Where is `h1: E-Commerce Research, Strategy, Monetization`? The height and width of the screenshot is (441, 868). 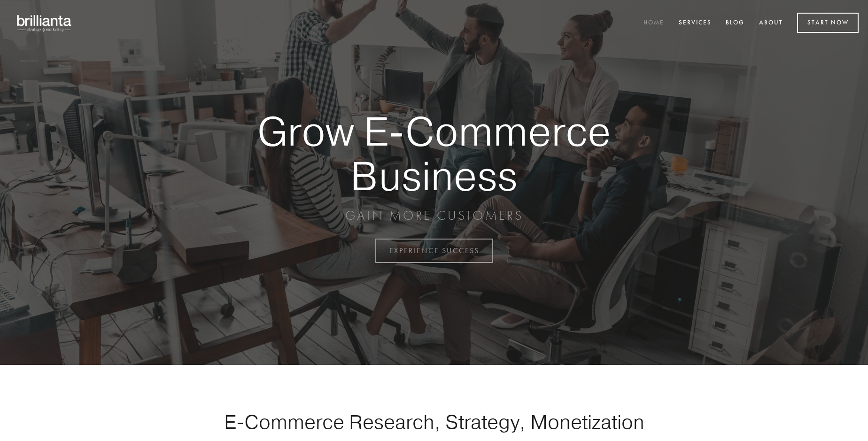 h1: E-Commerce Research, Strategy, Monetization is located at coordinates (434, 422).